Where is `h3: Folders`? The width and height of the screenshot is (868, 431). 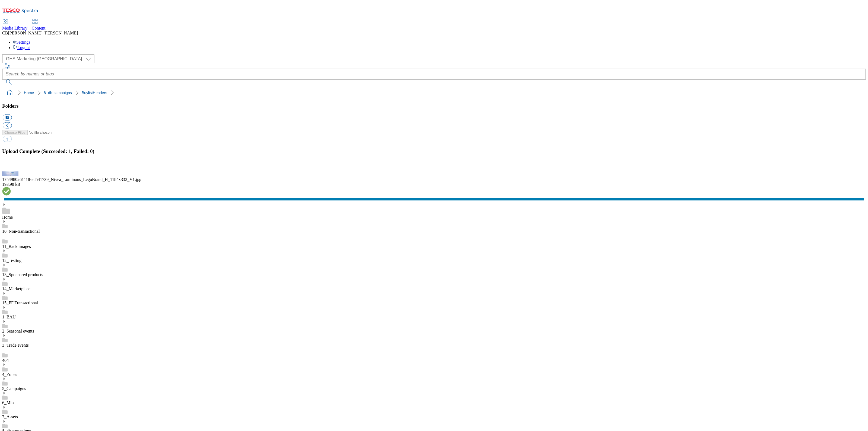
h3: Folders is located at coordinates (434, 106).